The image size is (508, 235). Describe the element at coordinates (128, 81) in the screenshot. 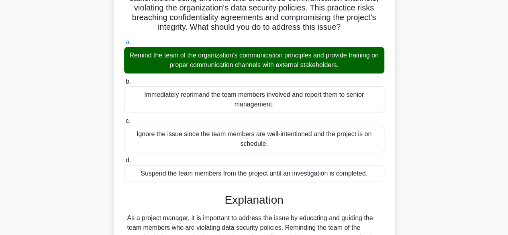

I see `span: b.` at that location.